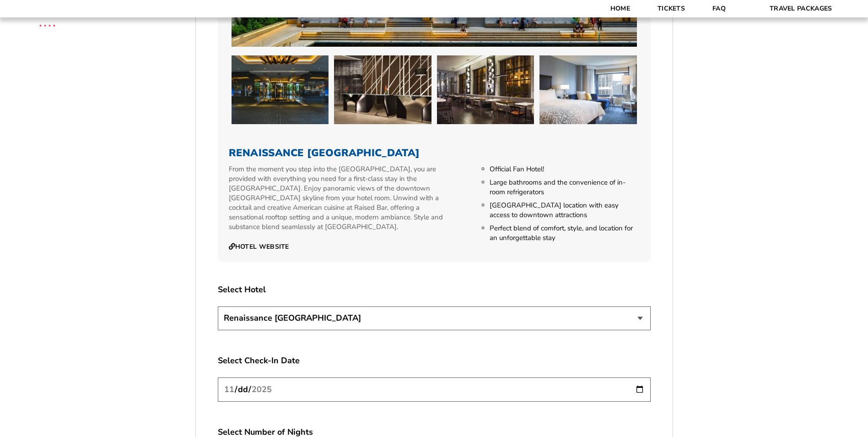  What do you see at coordinates (47, 24) in the screenshot?
I see `img: CBS Sports Thanksgiving Classic` at bounding box center [47, 24].